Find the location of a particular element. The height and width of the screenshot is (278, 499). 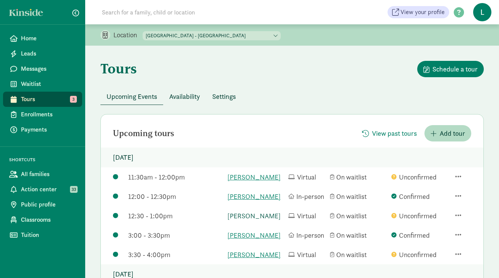

span: Enrollments is located at coordinates (48, 114).